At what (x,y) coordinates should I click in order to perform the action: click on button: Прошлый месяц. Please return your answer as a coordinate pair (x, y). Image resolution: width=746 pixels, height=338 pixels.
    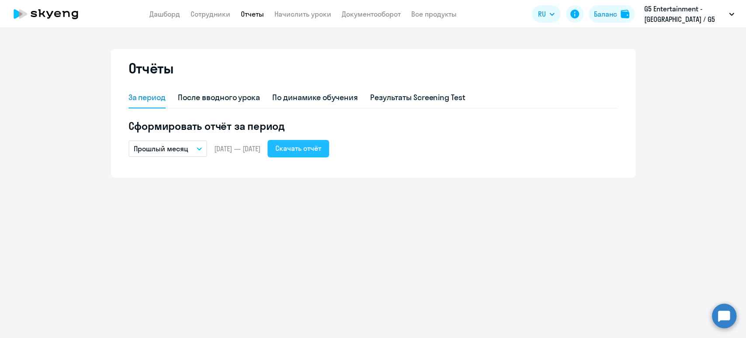
    Looking at the image, I should click on (168, 149).